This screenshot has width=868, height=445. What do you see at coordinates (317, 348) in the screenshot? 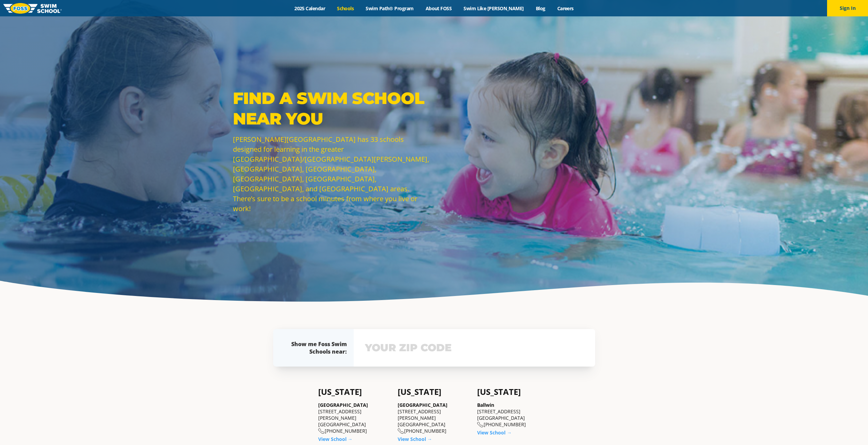
I see `div: Show me Foss Swim Schools near:` at bounding box center [317, 348].